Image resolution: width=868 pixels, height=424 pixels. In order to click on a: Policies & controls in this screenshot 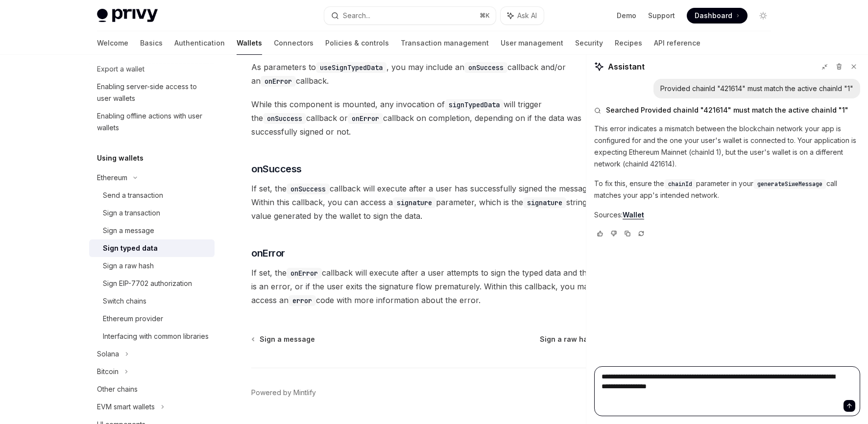, I will do `click(357, 43)`.